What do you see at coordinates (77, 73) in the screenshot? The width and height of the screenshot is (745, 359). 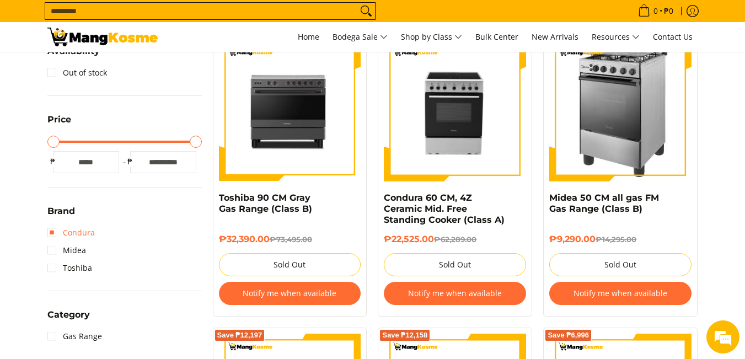 I see `a: Out of stock` at bounding box center [77, 73].